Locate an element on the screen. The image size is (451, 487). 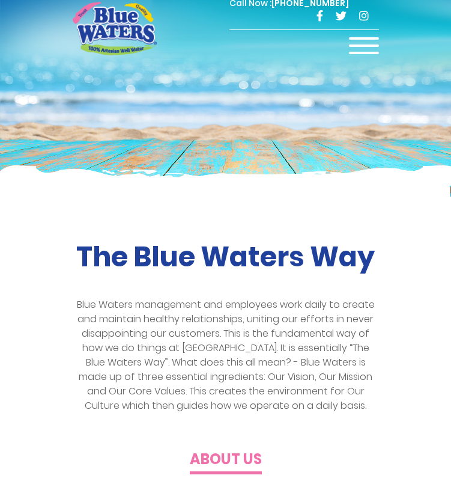
h4: About us is located at coordinates (226, 459).